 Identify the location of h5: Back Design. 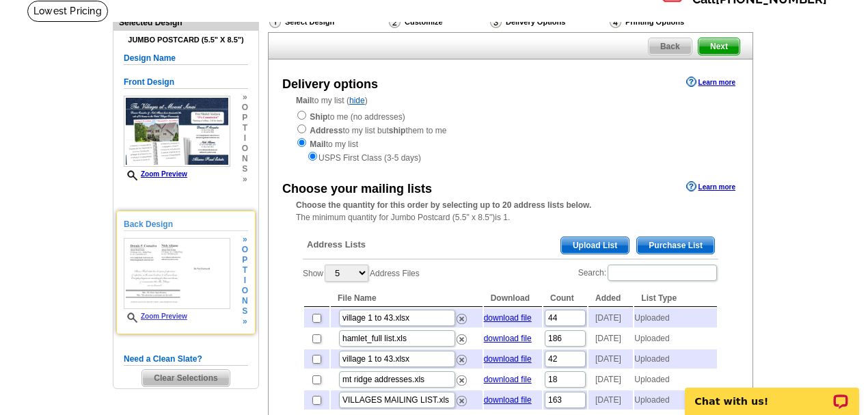
(186, 224).